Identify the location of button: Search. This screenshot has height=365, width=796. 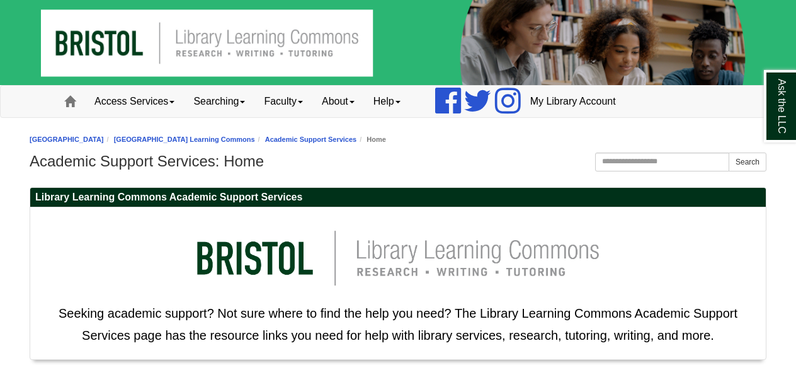
(747, 162).